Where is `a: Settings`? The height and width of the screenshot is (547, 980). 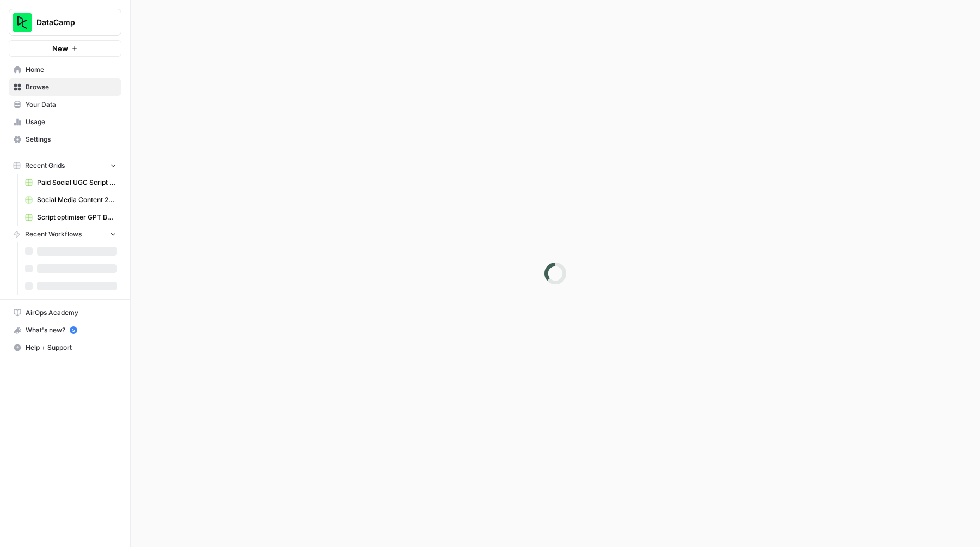 a: Settings is located at coordinates (65, 140).